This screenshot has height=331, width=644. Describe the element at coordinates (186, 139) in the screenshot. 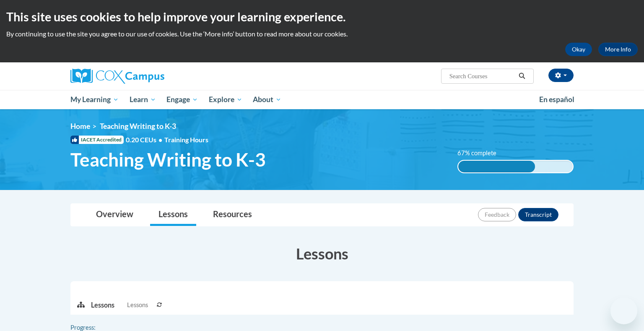

I see `span: Training Hours` at that location.